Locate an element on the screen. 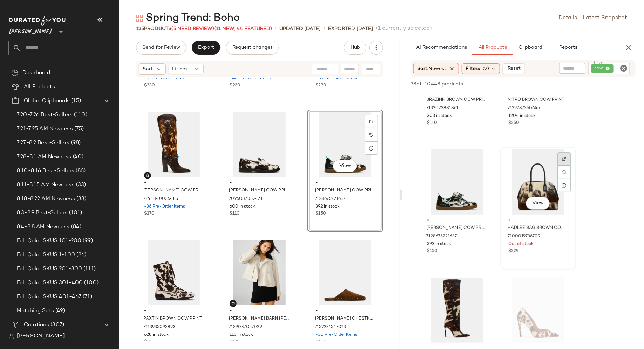 This screenshot has width=644, height=349. span: 7132023881861 is located at coordinates (442, 108).